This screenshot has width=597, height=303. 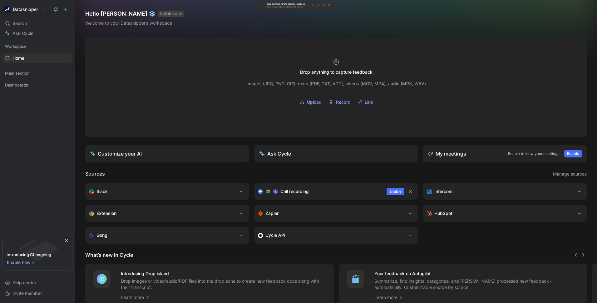 What do you see at coordinates (16, 46) in the screenshot?
I see `span: Workspace` at bounding box center [16, 46].